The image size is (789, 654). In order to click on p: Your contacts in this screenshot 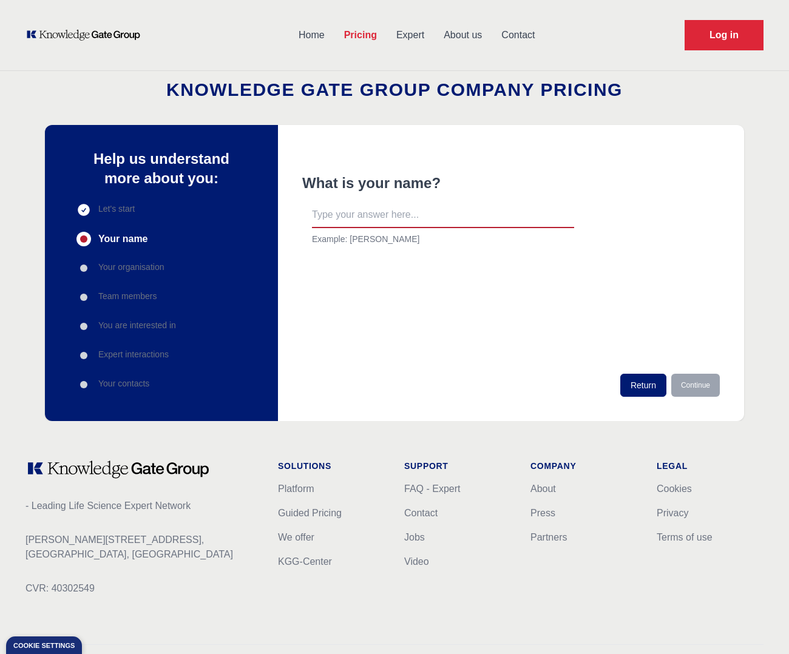, I will do `click(124, 384)`.